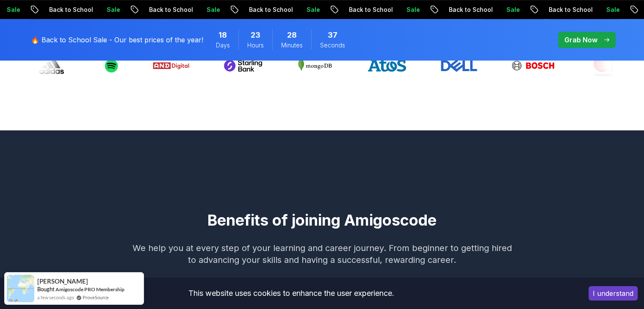 This screenshot has height=309, width=644. Describe the element at coordinates (117, 39) in the screenshot. I see `p: 🔥 Back to School Sale - Our best prices of the year!` at that location.